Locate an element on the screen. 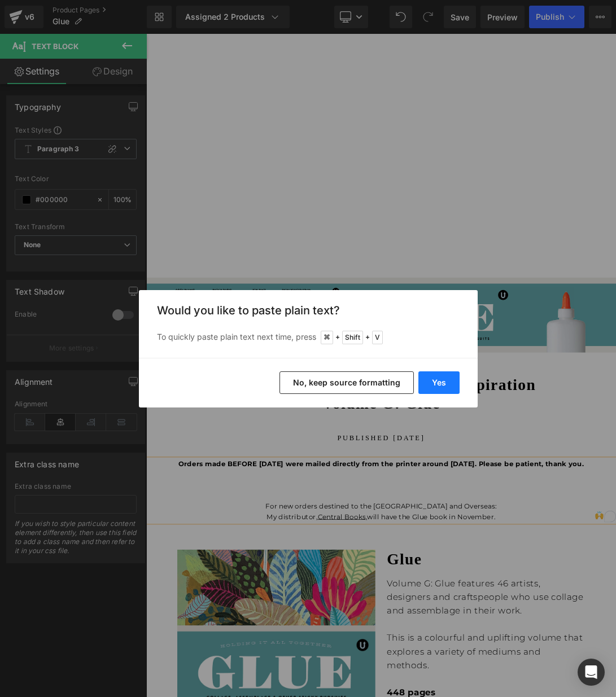  span: Shift is located at coordinates (353, 338).